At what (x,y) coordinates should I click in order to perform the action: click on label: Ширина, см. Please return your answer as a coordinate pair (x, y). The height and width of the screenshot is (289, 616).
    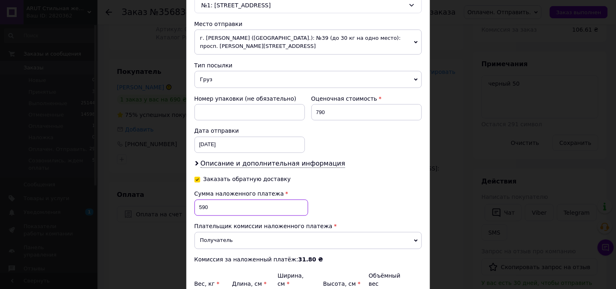
    Looking at the image, I should click on (291, 280).